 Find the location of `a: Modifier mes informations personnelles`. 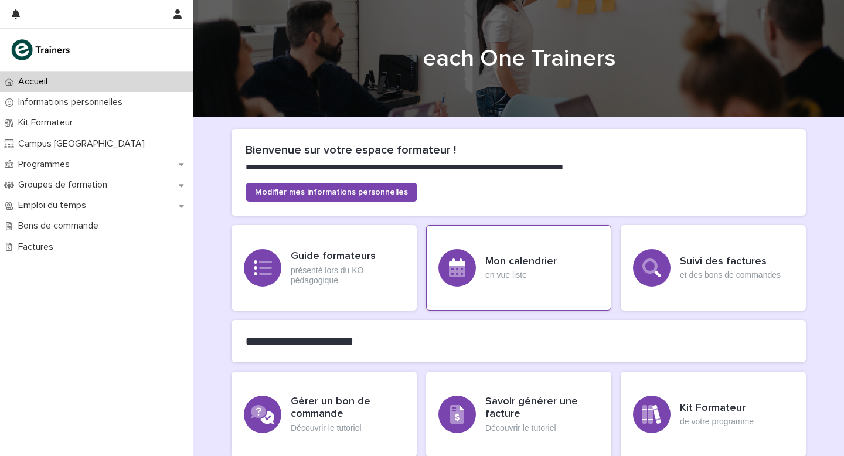

a: Modifier mes informations personnelles is located at coordinates (331, 192).